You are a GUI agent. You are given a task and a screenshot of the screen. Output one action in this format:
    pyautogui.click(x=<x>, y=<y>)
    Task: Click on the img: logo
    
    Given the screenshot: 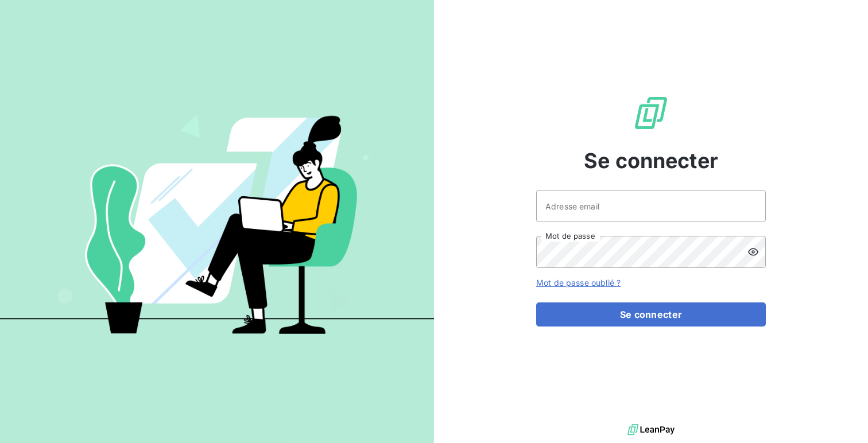 What is the action you would take?
    pyautogui.click(x=651, y=430)
    